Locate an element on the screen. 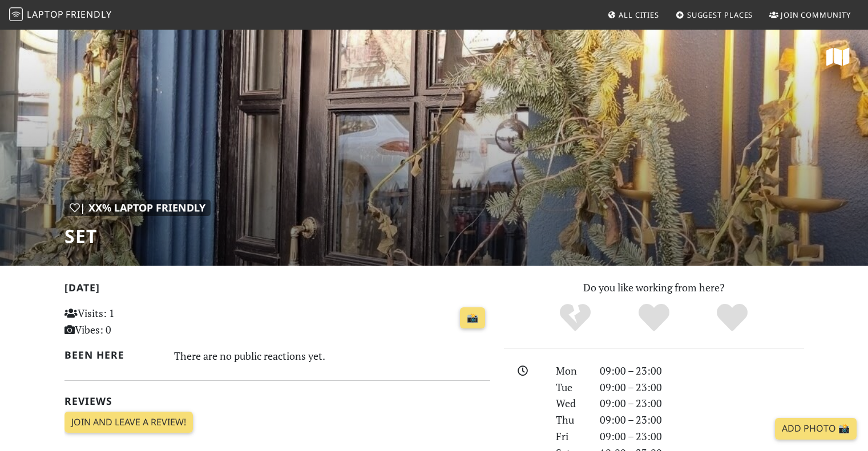  div: Thu is located at coordinates (571, 419).